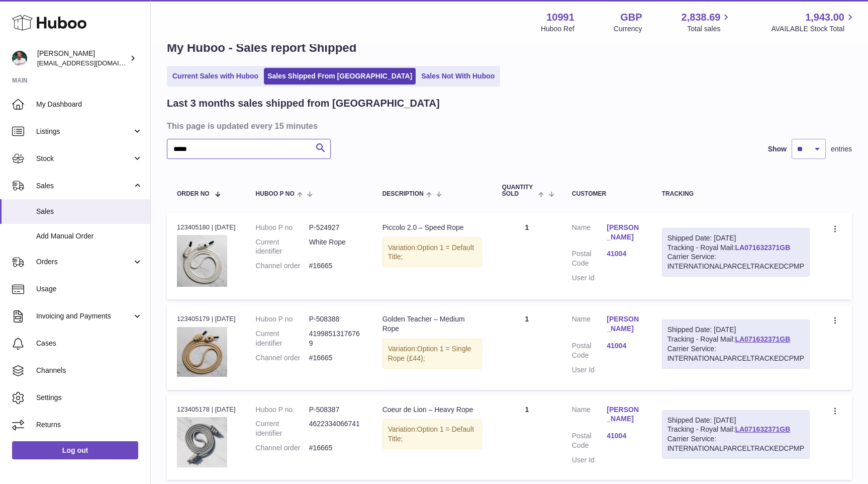 This screenshot has width=868, height=484. I want to click on span: Channels, so click(90, 370).